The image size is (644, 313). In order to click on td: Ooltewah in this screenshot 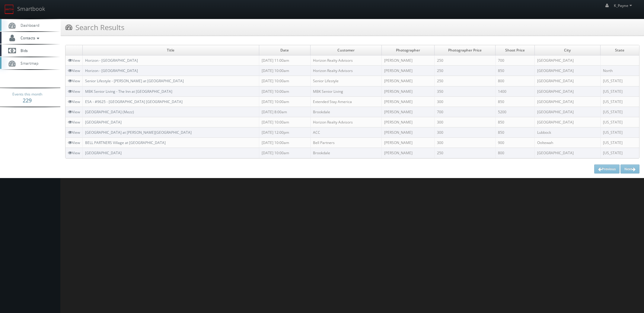, I will do `click(567, 143)`.